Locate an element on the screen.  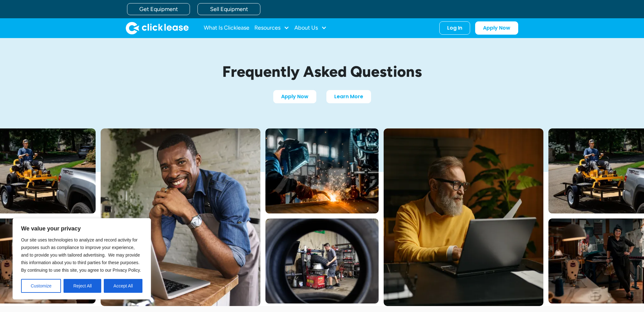
div: Resources is located at coordinates (272, 28).